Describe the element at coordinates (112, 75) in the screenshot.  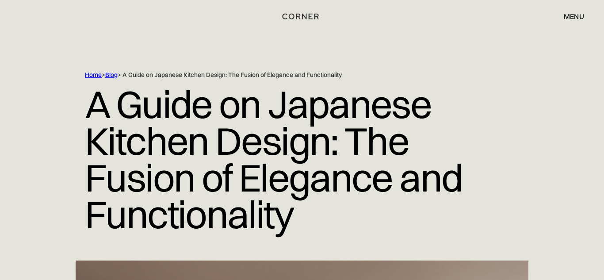
I see `a: Blog` at that location.